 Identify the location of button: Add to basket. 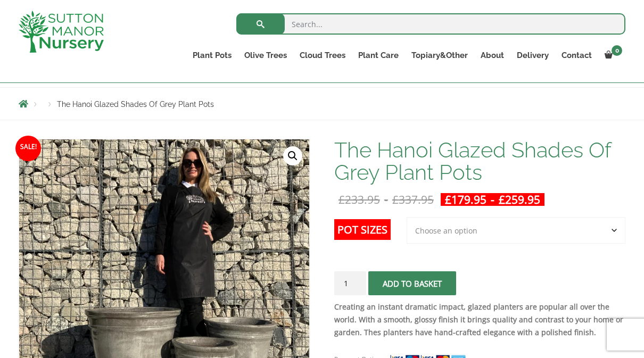
(412, 283).